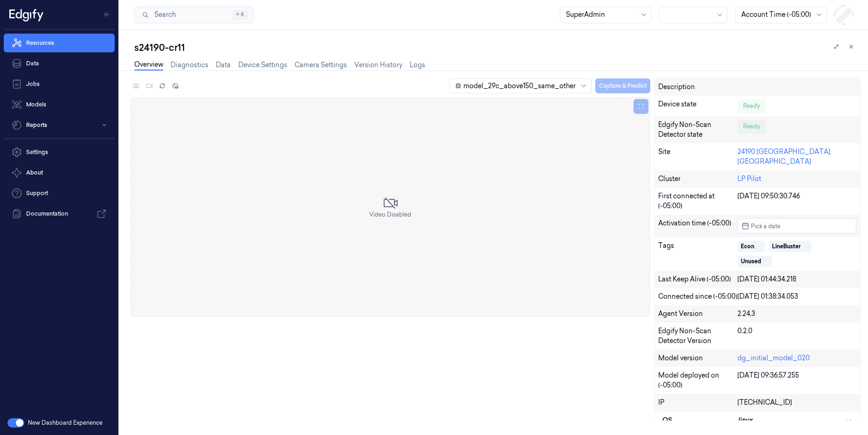 This screenshot has height=435, width=868. I want to click on button: Search⌘K, so click(194, 15).